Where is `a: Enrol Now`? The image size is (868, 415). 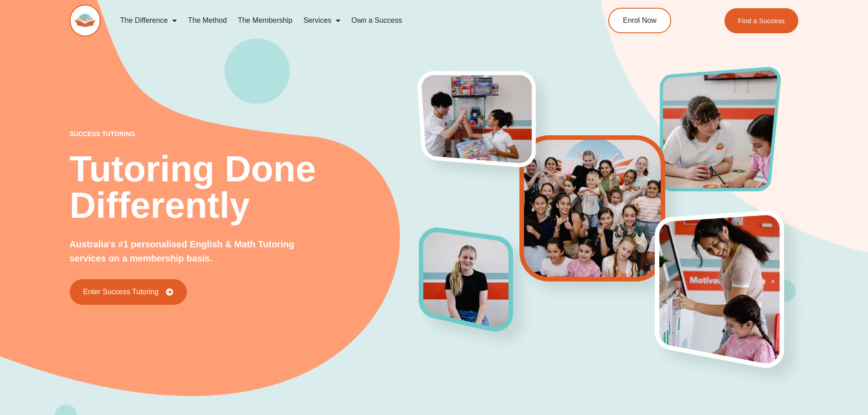
a: Enrol Now is located at coordinates (640, 21).